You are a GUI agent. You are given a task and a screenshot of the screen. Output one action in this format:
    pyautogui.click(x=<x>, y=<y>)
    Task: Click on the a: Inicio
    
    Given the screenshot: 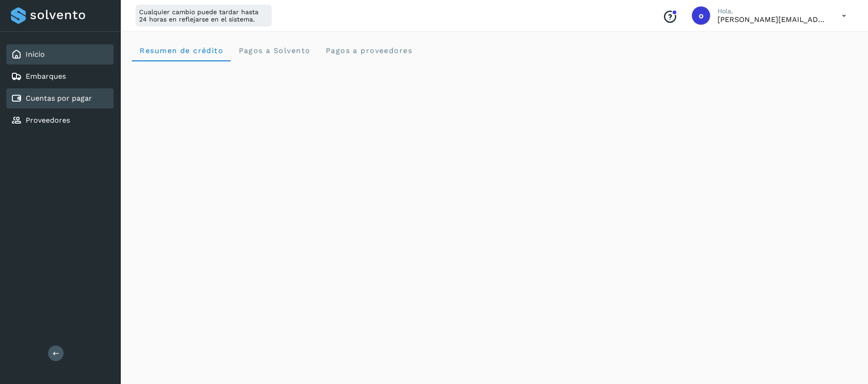 What is the action you would take?
    pyautogui.click(x=36, y=54)
    